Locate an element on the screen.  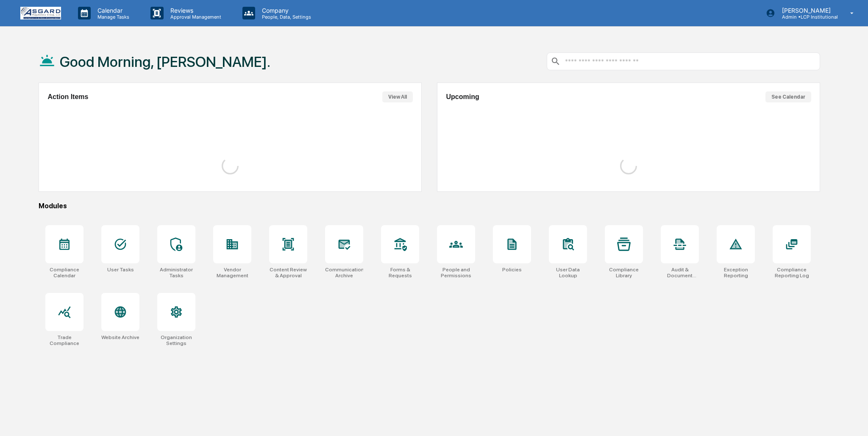
p: Company is located at coordinates (286, 11).